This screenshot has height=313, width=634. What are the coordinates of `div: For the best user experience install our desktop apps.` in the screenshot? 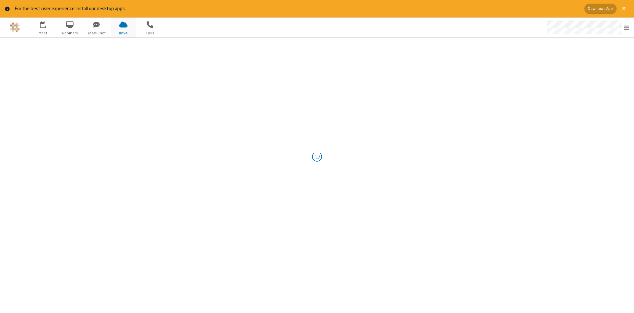 It's located at (297, 9).